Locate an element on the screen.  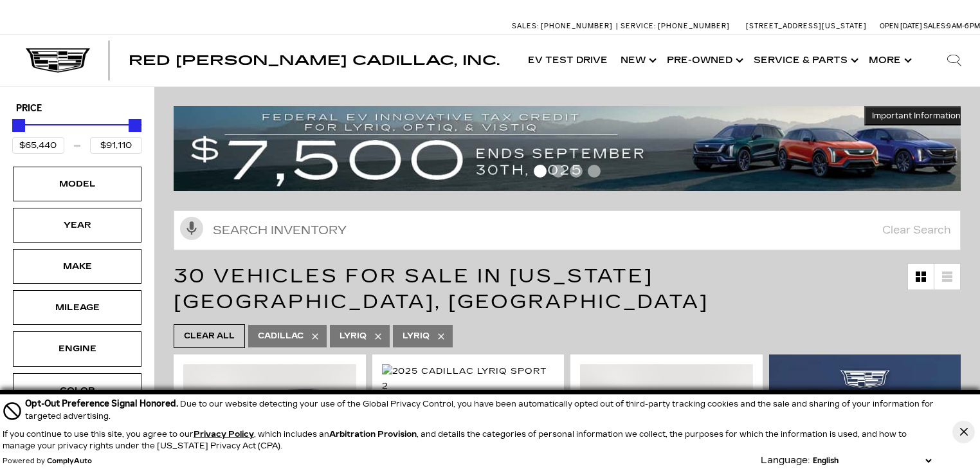
span: Service: is located at coordinates (638, 25).